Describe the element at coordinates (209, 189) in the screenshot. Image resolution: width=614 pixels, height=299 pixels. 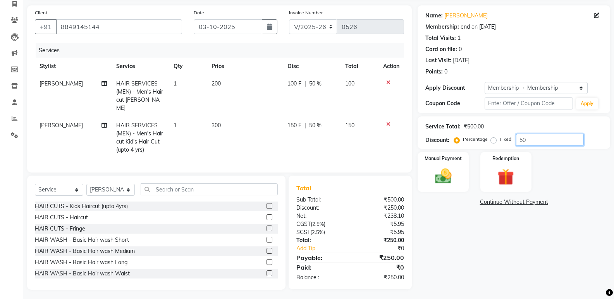
I see `input: Search or Scan` at that location.